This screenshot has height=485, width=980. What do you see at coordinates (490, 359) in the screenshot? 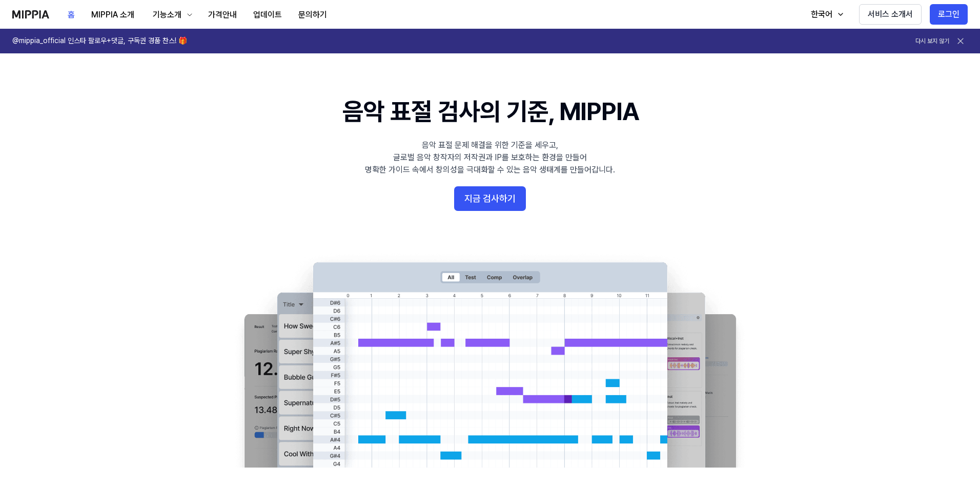
I see `img: main Image` at bounding box center [490, 359].